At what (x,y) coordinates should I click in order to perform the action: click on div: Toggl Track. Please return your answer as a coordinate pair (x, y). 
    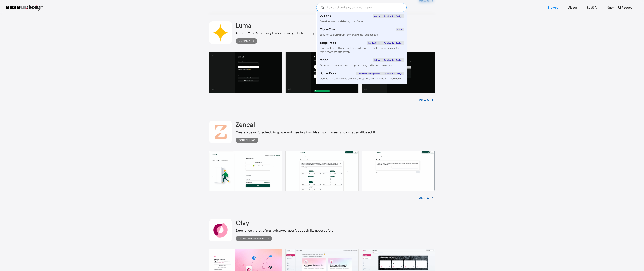
    Looking at the image, I should click on (328, 42).